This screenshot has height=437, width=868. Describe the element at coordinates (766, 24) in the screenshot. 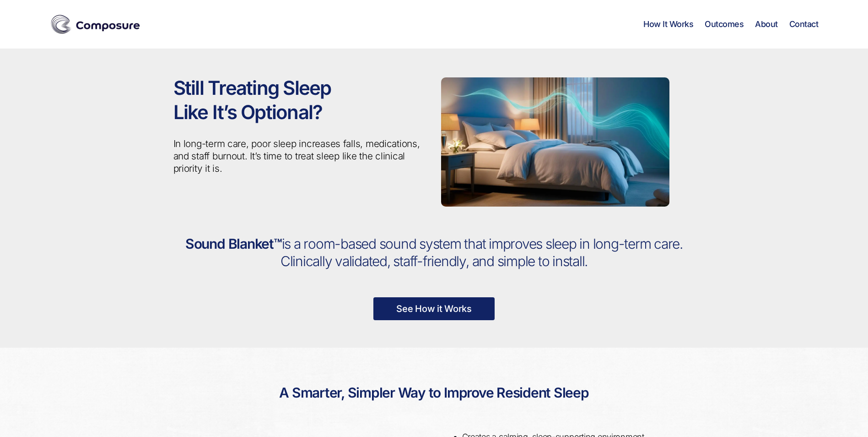

I see `a: About` at that location.